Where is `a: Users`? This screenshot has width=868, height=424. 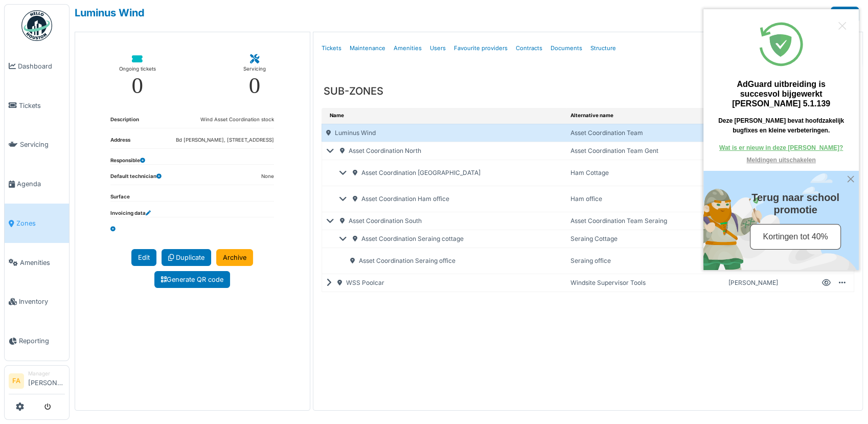
a: Users is located at coordinates (438, 49).